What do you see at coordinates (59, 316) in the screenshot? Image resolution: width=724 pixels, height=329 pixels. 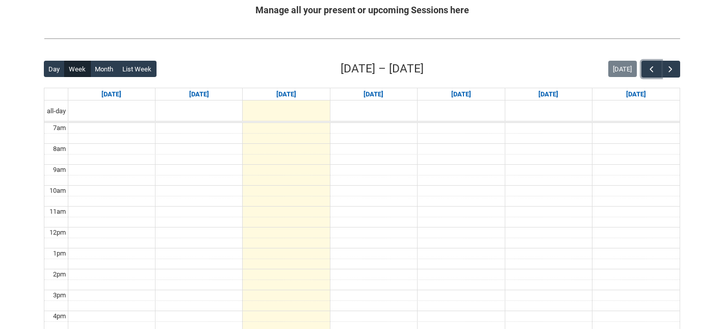 I see `div: 4pm` at bounding box center [59, 316].